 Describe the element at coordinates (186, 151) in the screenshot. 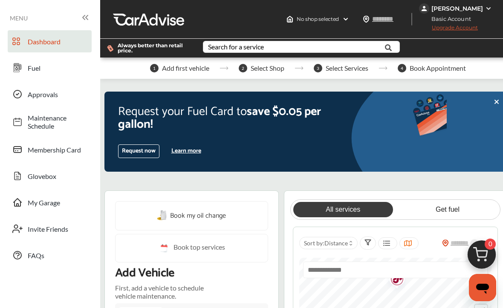

I see `button: Learn more` at that location.